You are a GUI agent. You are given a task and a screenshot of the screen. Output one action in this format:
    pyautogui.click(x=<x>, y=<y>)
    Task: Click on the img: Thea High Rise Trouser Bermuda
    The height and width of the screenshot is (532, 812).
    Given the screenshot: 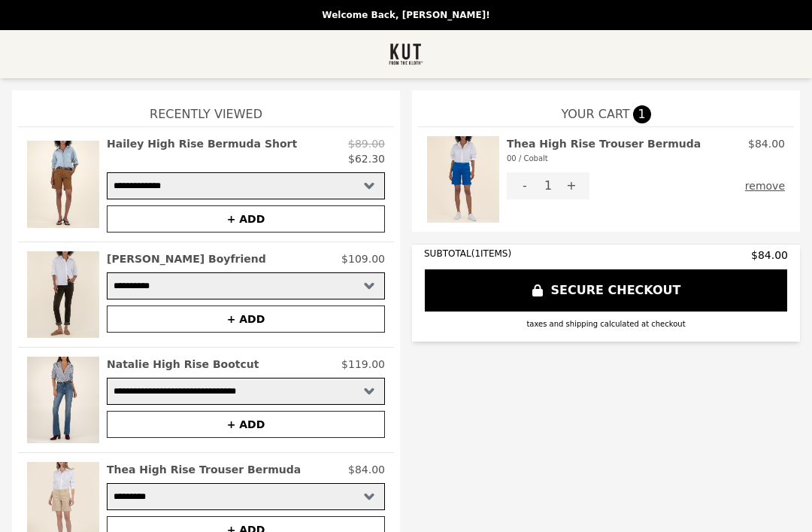 What is the action you would take?
    pyautogui.click(x=463, y=179)
    